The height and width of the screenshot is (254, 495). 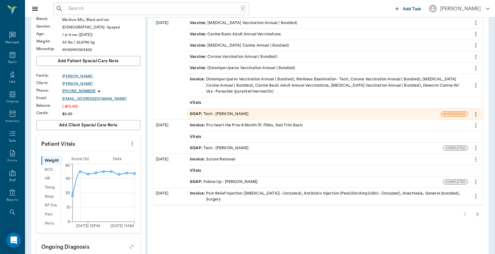 What do you see at coordinates (212, 159) in the screenshot?
I see `div: Suture Removal` at bounding box center [212, 159].